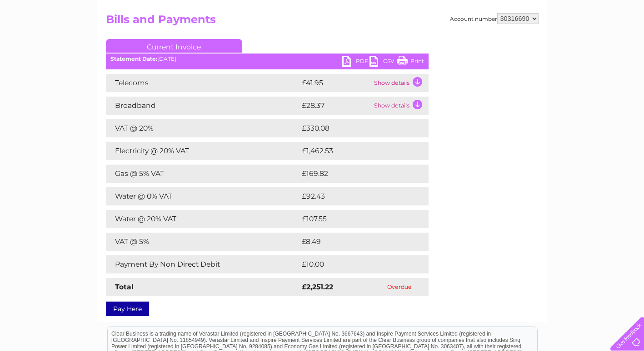  I want to click on a: Telecoms, so click(546, 42).